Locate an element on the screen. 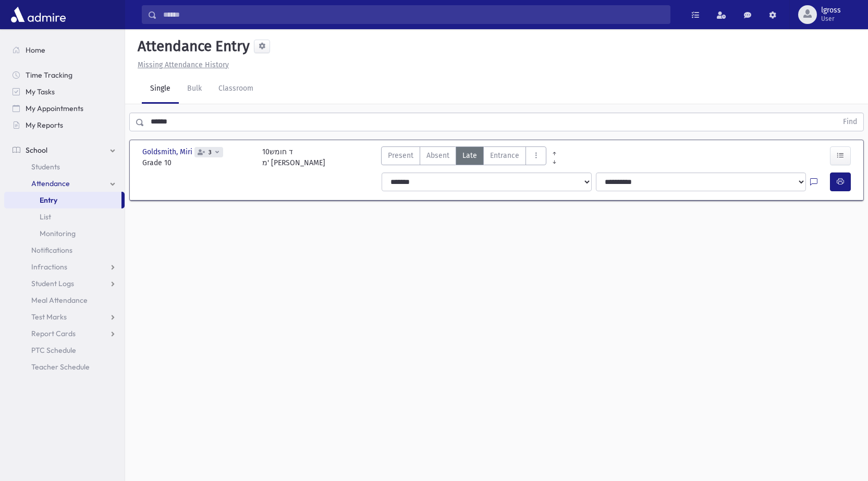 The image size is (868, 481). a: Bulk is located at coordinates (195, 90).